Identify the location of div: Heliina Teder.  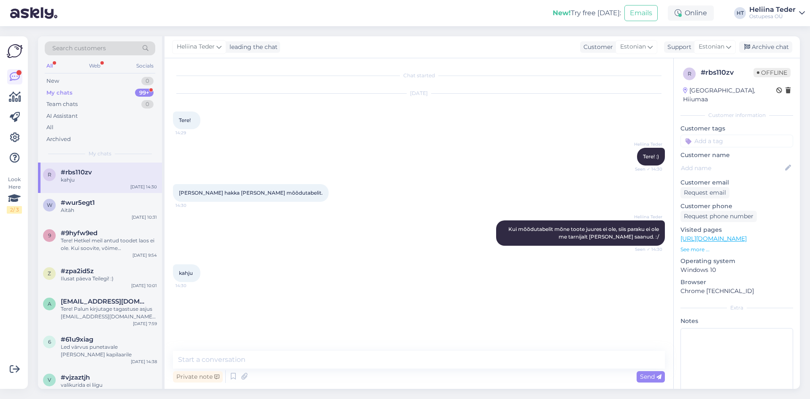
(773, 10).